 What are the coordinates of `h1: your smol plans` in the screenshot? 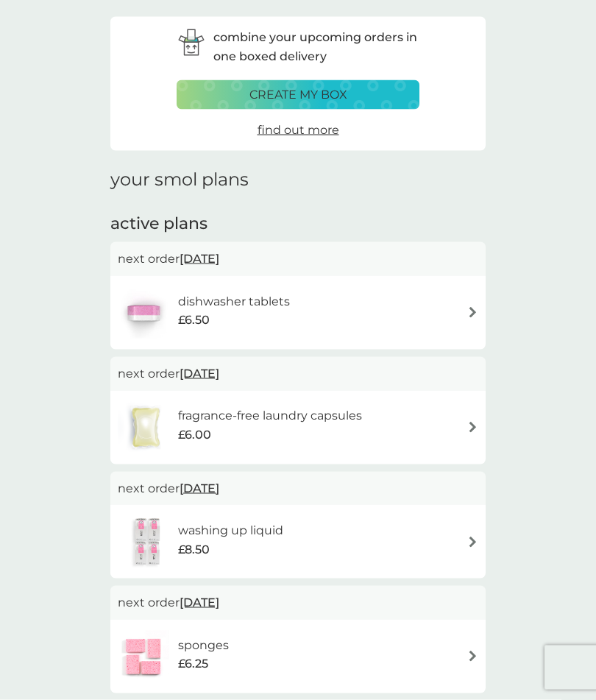 It's located at (298, 180).